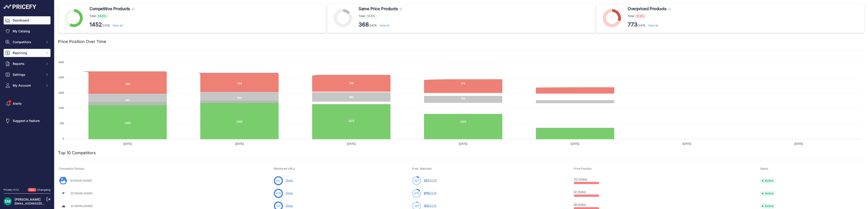  I want to click on button: My Account, so click(27, 86).